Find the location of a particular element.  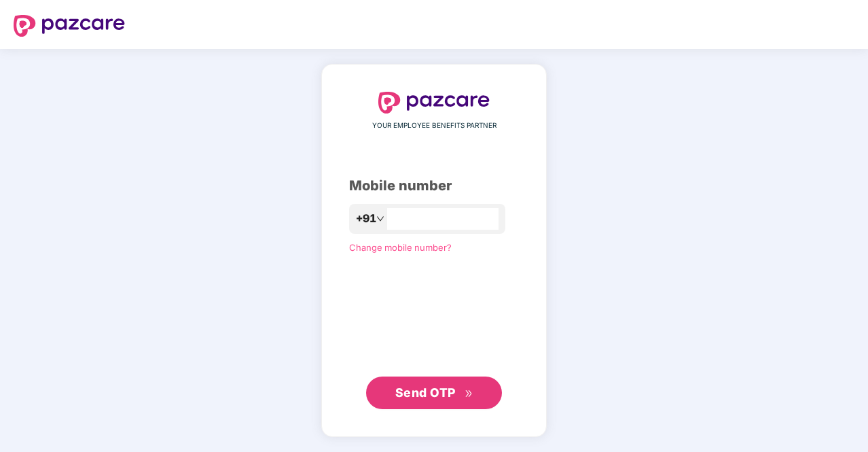

span: double-right is located at coordinates (468, 393).